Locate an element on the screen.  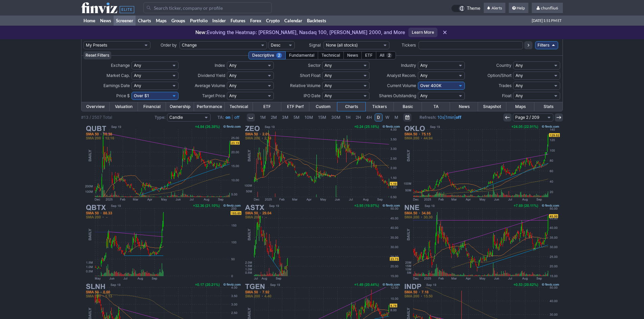
span: W is located at coordinates (387, 117).